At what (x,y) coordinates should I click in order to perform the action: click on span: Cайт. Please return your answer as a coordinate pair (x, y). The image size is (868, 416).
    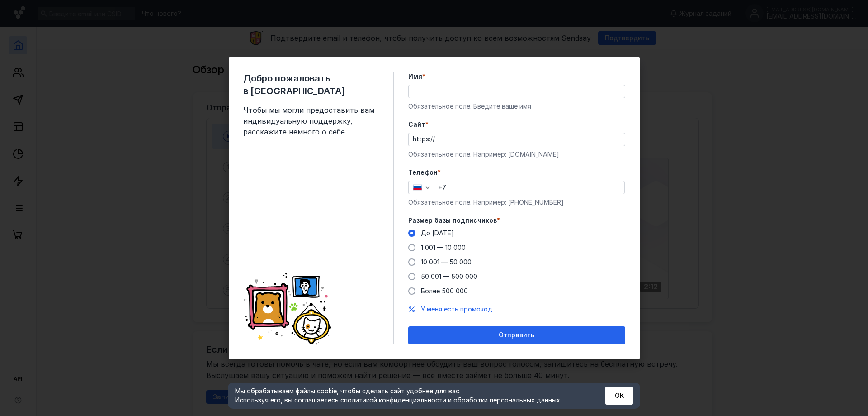
    Looking at the image, I should click on (417, 124).